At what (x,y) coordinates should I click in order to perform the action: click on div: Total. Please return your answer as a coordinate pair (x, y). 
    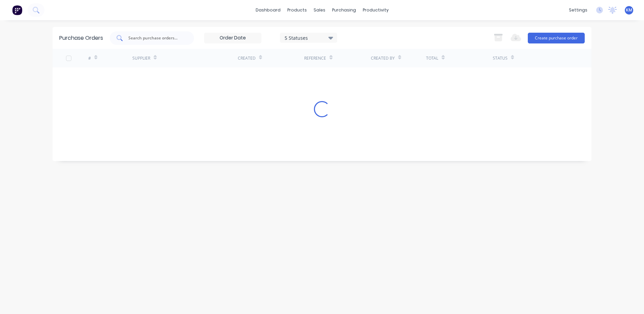
    Looking at the image, I should click on (432, 59).